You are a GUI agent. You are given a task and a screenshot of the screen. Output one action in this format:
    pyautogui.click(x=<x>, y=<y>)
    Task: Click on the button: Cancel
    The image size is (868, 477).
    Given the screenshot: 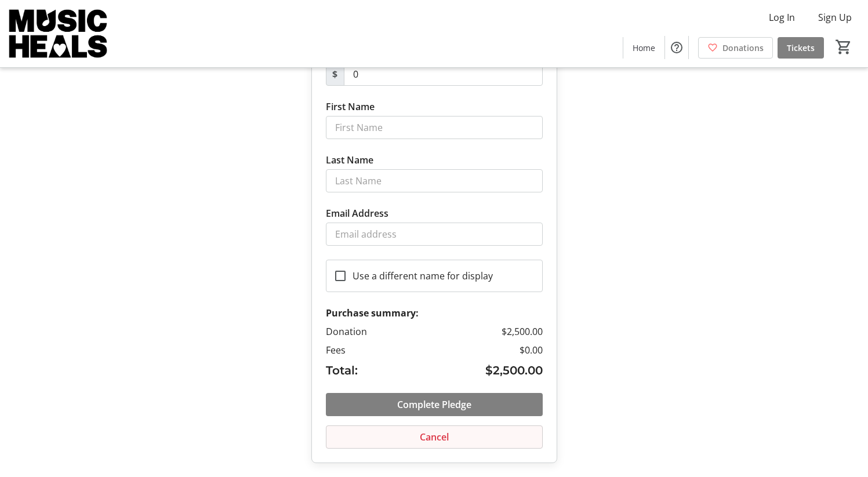 What is the action you would take?
    pyautogui.click(x=434, y=437)
    